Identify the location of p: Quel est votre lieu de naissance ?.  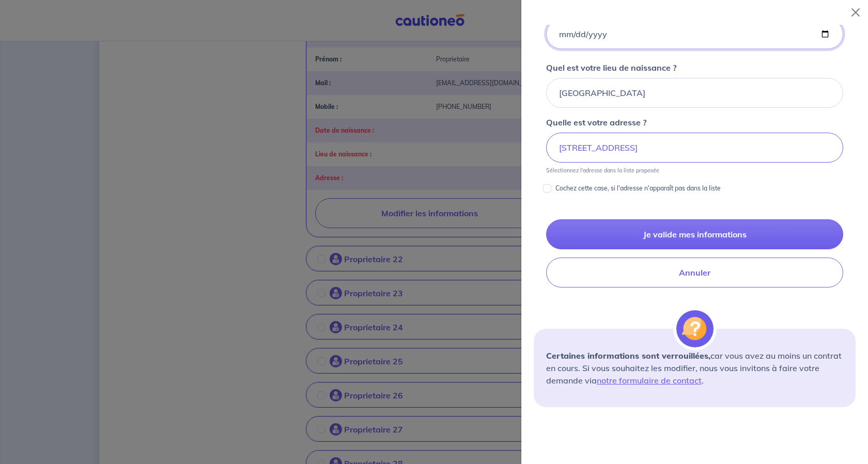
(612, 68).